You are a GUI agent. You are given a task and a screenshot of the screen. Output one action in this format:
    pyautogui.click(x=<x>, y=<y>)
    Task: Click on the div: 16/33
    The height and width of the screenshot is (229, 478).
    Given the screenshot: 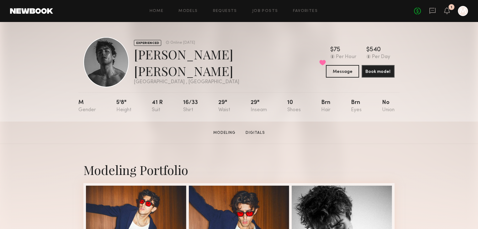 What is the action you would take?
    pyautogui.click(x=190, y=106)
    